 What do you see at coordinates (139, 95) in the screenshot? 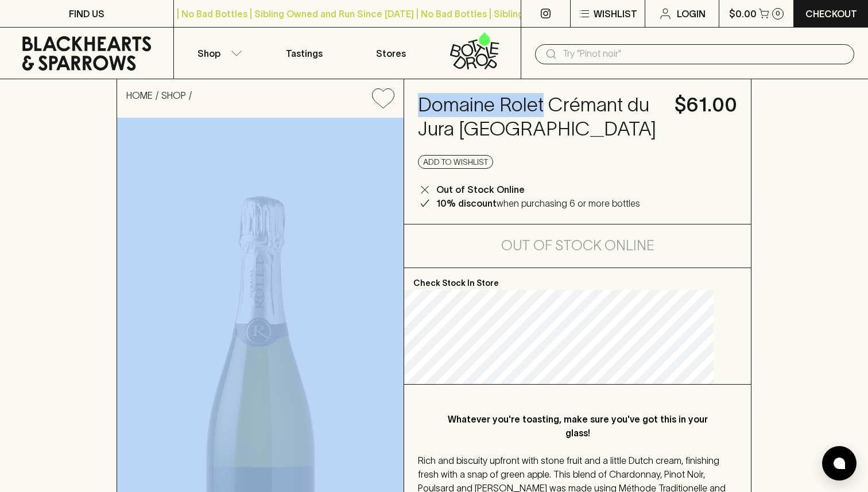
I see `a: HOME` at bounding box center [139, 95].